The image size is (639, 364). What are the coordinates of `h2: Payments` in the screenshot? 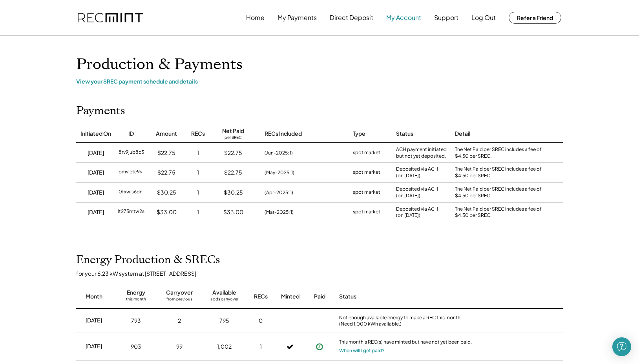 It's located at (101, 111).